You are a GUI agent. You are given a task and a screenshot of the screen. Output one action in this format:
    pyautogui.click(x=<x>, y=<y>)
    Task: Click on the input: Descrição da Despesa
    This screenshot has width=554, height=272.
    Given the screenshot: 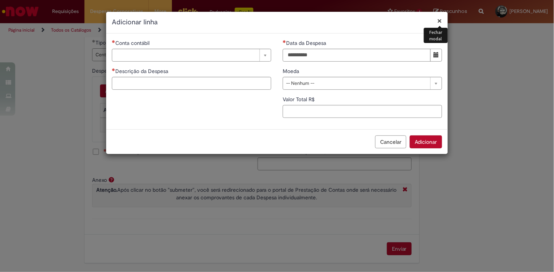 What is the action you would take?
    pyautogui.click(x=191, y=83)
    